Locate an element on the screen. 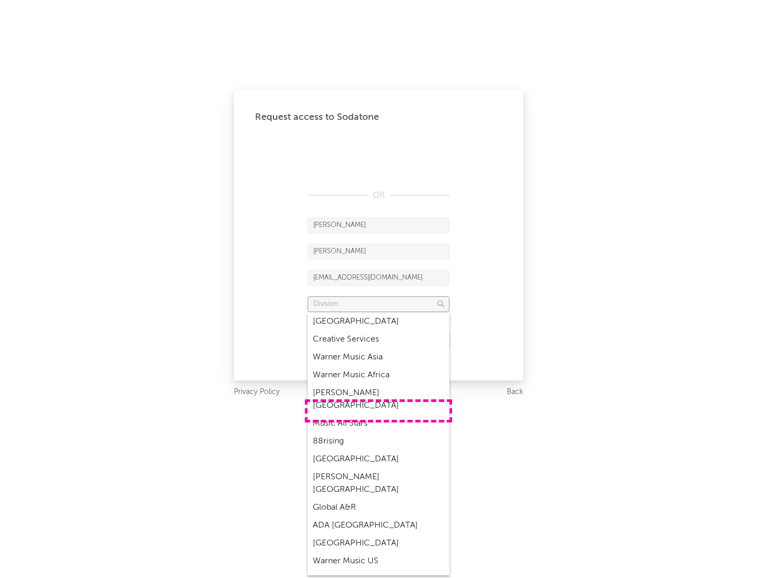 The height and width of the screenshot is (578, 757). input: Division is located at coordinates (378, 304).